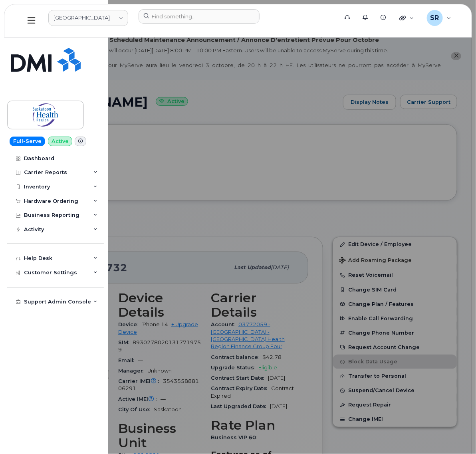 This screenshot has height=454, width=476. I want to click on img: Saskatoon Health Region, so click(45, 115).